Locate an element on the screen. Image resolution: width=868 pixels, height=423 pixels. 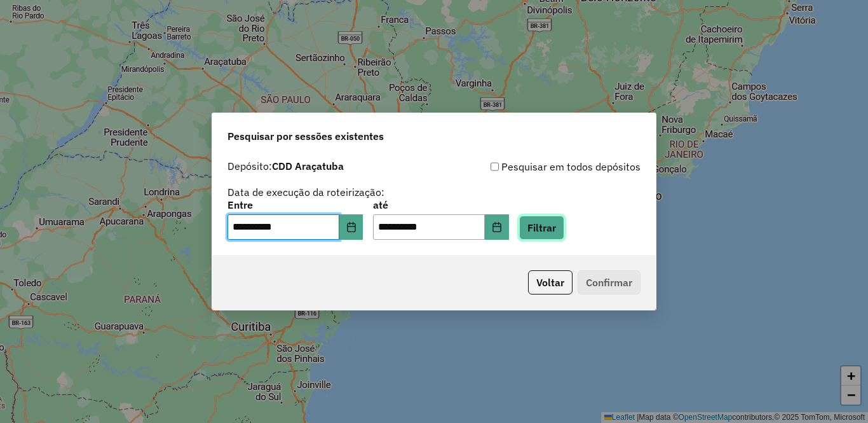
div: Pesquisar em todos depósitos is located at coordinates (537, 167).